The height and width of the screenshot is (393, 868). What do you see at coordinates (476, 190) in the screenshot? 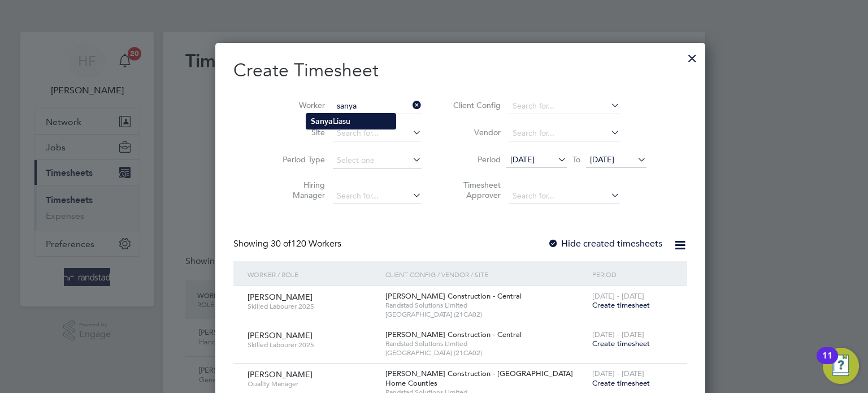
I see `label: Timesheet Approver` at bounding box center [476, 190].